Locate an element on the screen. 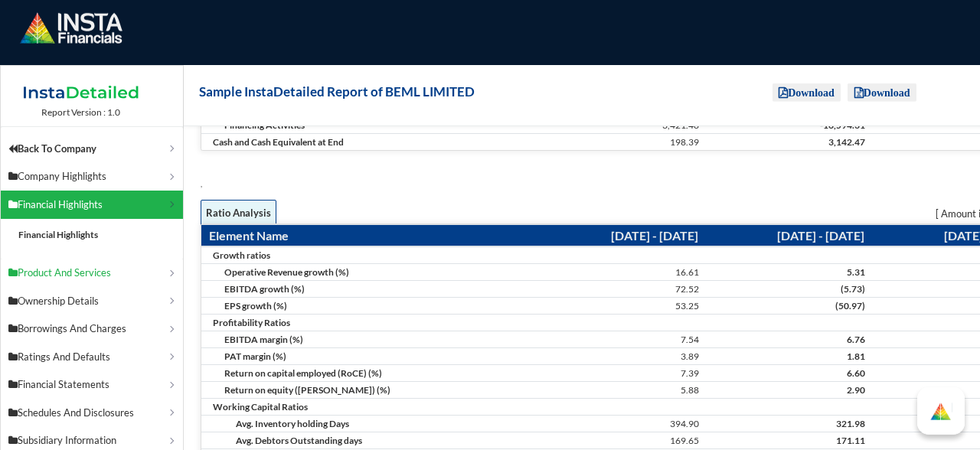  td: 321.98 is located at coordinates (785, 424).